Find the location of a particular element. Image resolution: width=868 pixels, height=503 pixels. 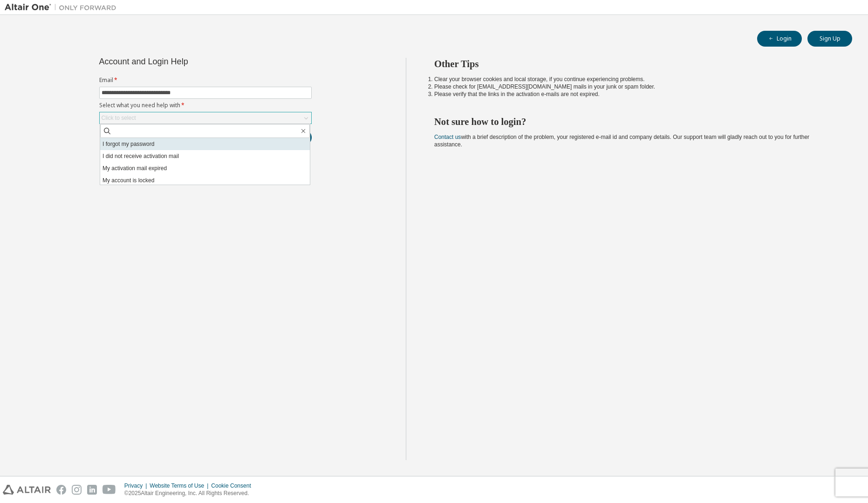

button: Sign Up is located at coordinates (830, 39).